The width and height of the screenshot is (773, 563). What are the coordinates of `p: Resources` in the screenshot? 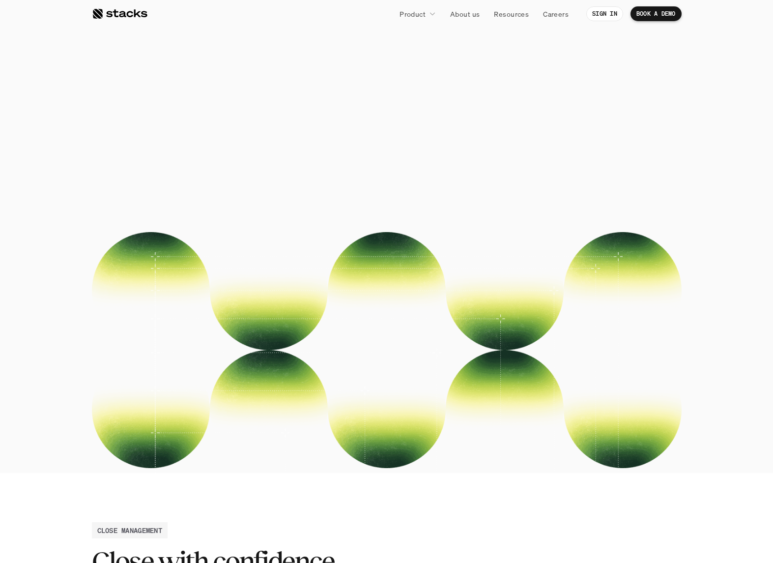 It's located at (511, 14).